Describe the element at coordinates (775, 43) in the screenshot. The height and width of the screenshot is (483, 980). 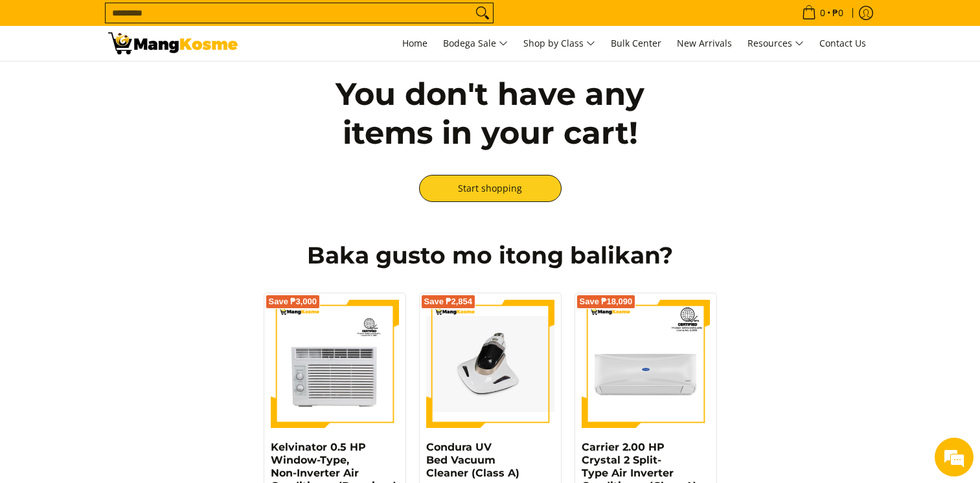
I see `span: Resources` at that location.